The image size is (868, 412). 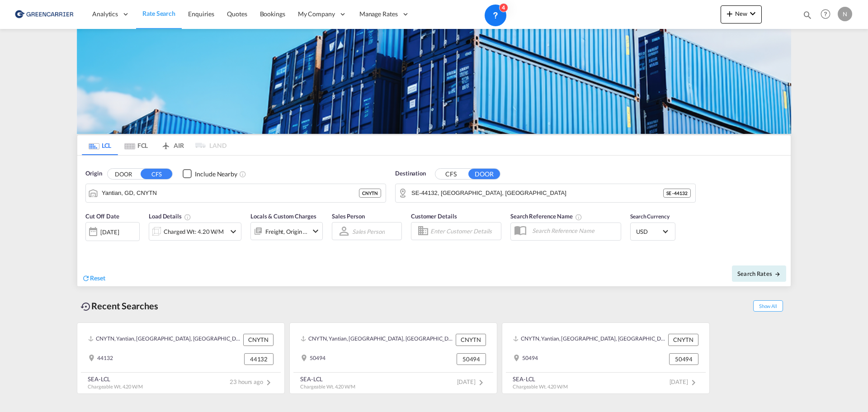 I want to click on md-tab-item: LCL, so click(x=100, y=145).